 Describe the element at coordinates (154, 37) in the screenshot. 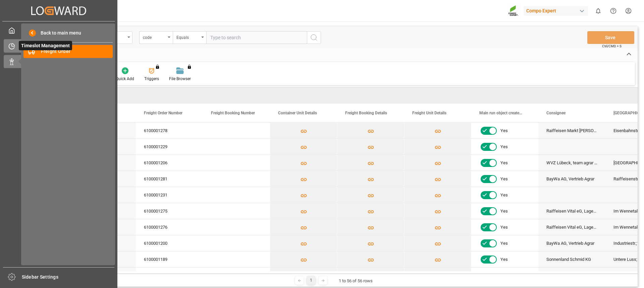

I see `div: code` at that location.